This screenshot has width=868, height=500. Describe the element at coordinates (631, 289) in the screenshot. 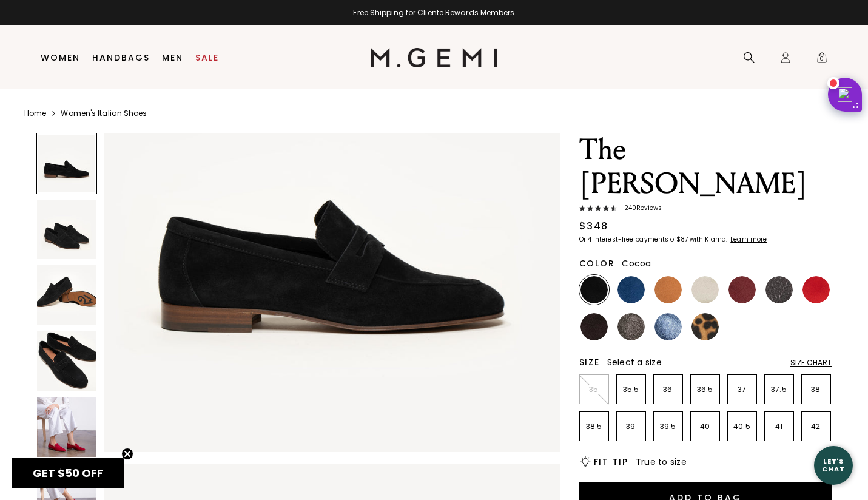

I see `img: Navy` at that location.